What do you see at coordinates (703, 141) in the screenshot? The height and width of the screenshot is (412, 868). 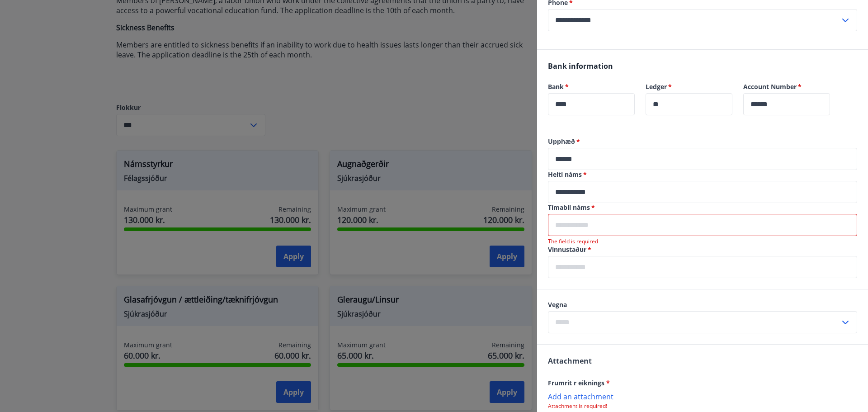 I see `label: Upphæð` at bounding box center [703, 141].